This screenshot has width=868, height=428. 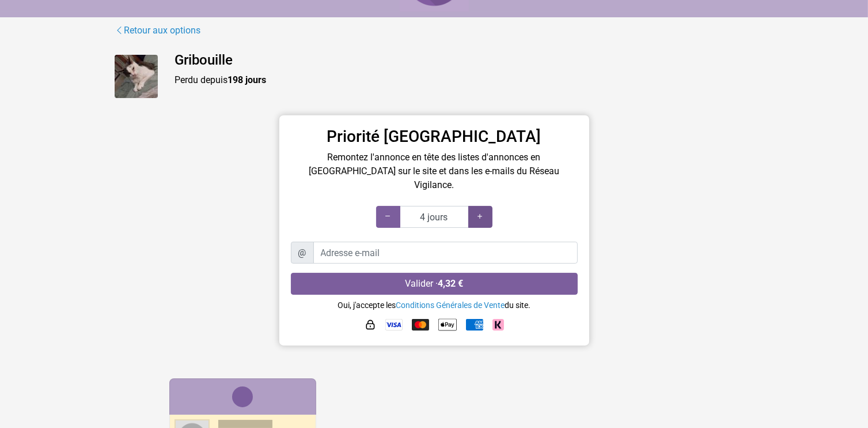 What do you see at coordinates (394, 324) in the screenshot?
I see `img: Visa` at bounding box center [394, 324].